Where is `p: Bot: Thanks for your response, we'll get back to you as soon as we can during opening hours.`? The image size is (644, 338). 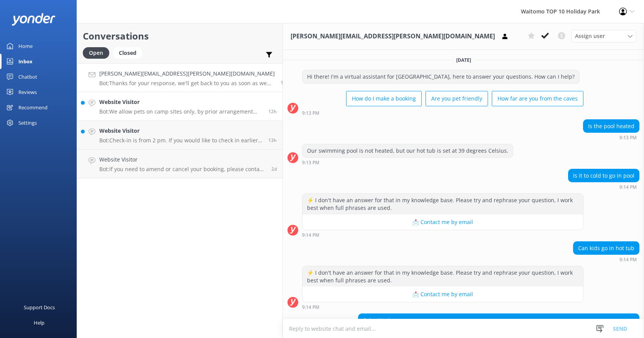
p: Bot: Thanks for your response, we'll get back to you as soon as we can during opening hours. is located at coordinates (187, 83).